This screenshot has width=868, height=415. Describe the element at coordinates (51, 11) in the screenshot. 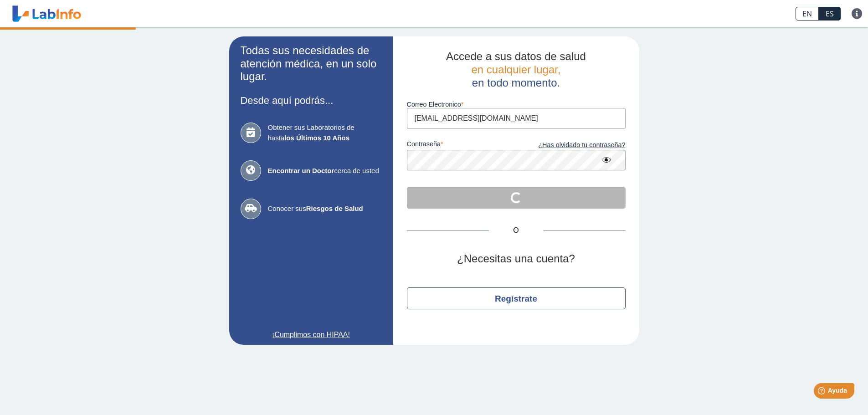

I see `span: Ayuda` at that location.